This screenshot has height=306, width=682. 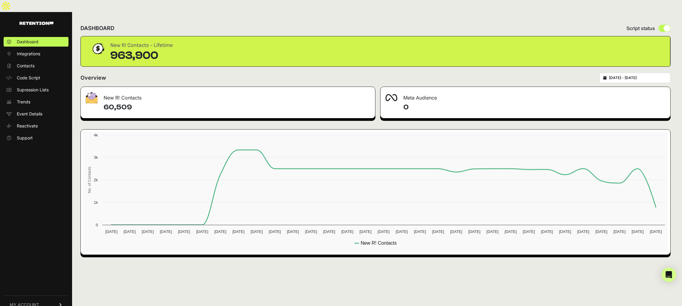 I want to click on span: Code Script, so click(x=29, y=78).